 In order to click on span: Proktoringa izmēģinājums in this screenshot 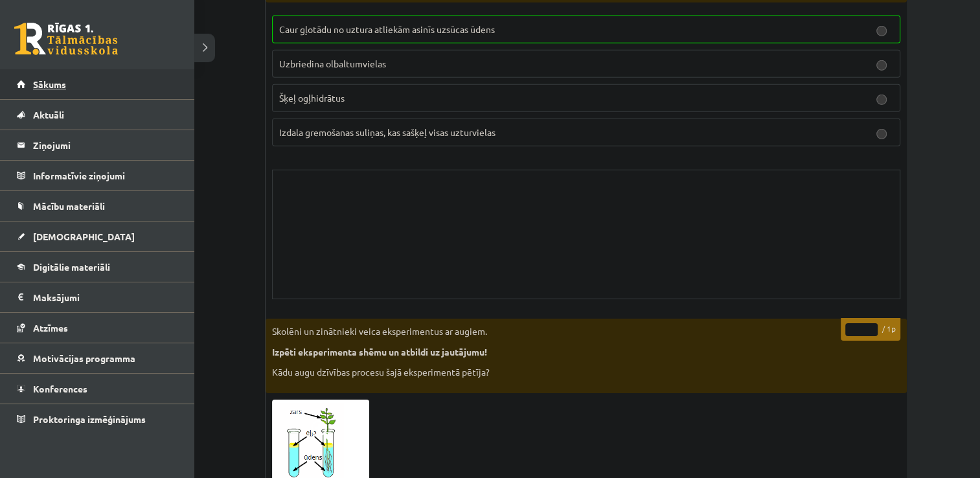, I will do `click(89, 419)`.